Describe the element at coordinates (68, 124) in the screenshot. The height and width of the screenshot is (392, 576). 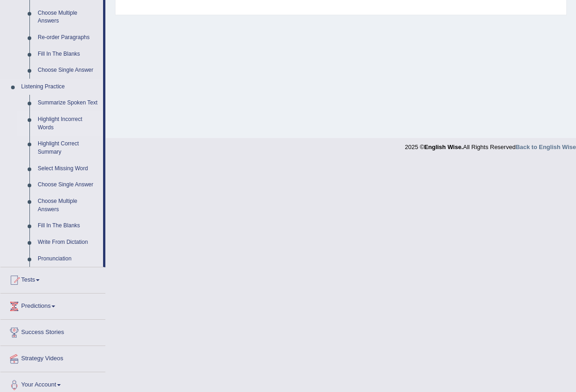
I see `a: Highlight Incorrect Words` at that location.